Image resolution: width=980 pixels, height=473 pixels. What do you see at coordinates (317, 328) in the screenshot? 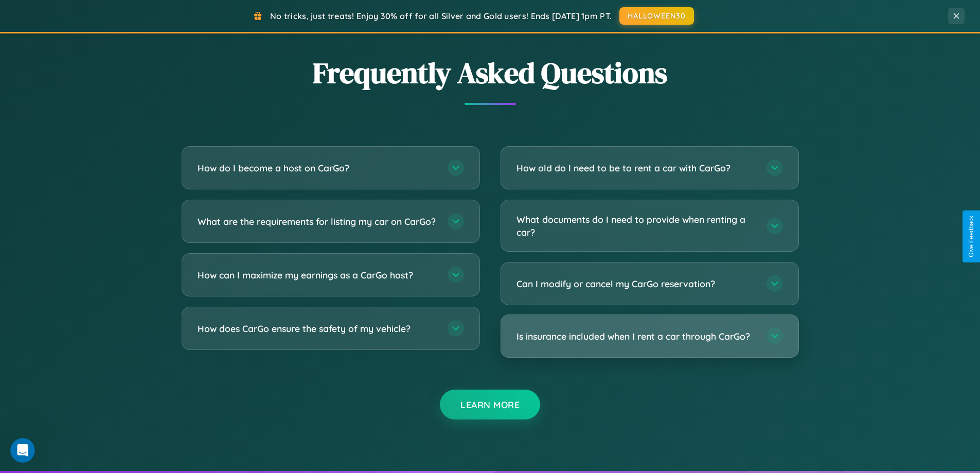
I see `h3: How does CarGo ensure the safety of my vehicle?` at bounding box center [317, 328].